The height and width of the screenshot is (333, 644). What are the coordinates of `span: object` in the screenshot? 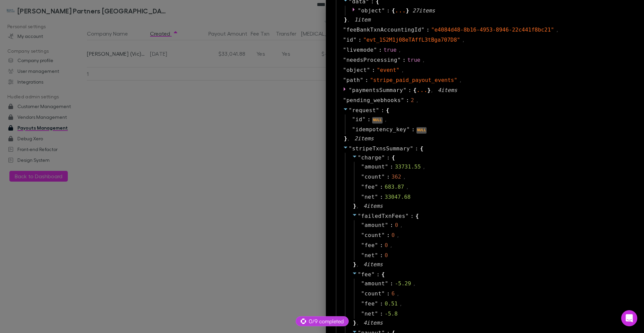 It's located at (371, 10).